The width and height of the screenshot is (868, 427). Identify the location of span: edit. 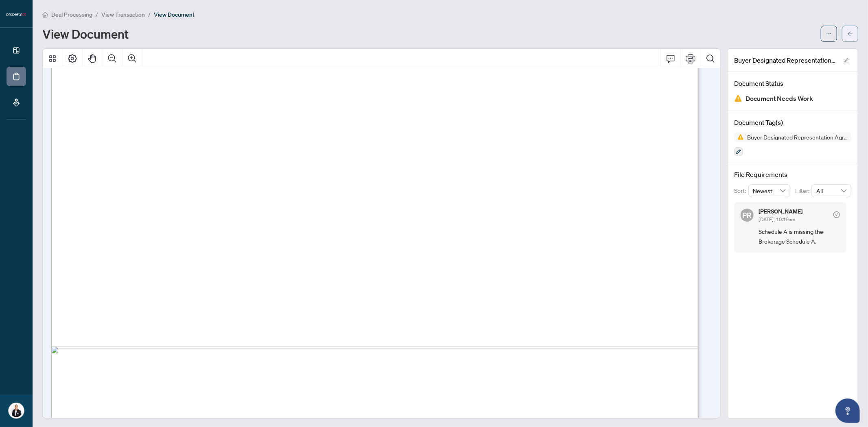
(847, 60).